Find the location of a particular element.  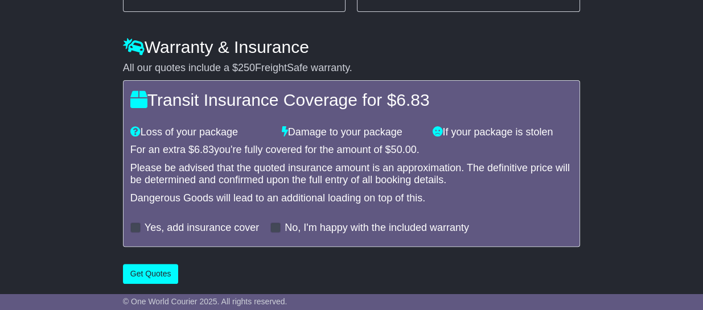

div: Loss of your package is located at coordinates (200, 133).